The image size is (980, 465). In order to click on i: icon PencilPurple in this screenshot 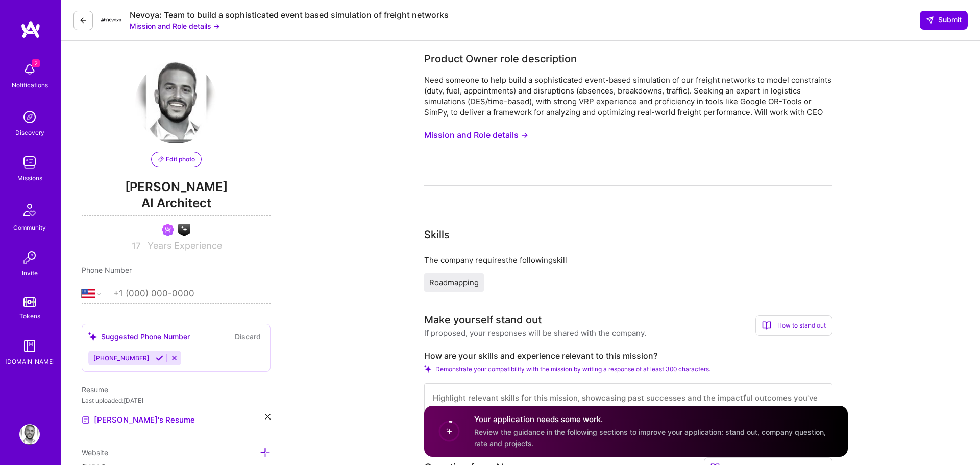, I will do `click(161, 160)`.